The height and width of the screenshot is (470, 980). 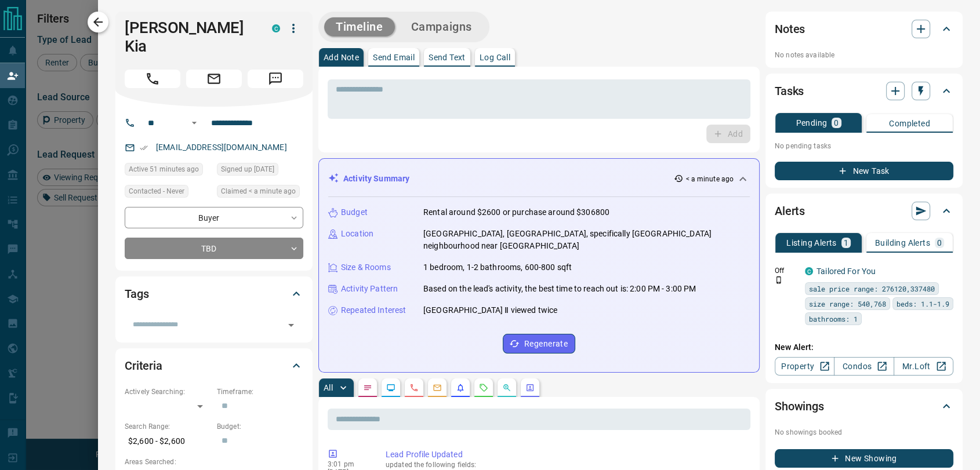 What do you see at coordinates (447, 57) in the screenshot?
I see `p: Send Text` at bounding box center [447, 57].